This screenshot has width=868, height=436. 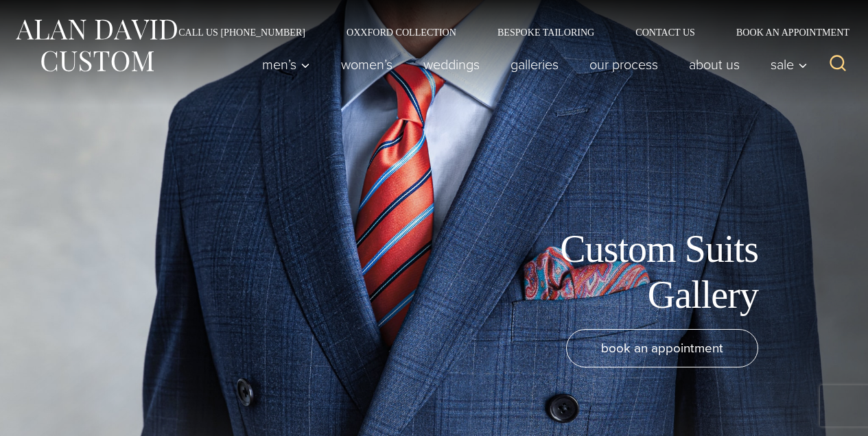 What do you see at coordinates (402, 32) in the screenshot?
I see `a: Oxxford Collection` at bounding box center [402, 32].